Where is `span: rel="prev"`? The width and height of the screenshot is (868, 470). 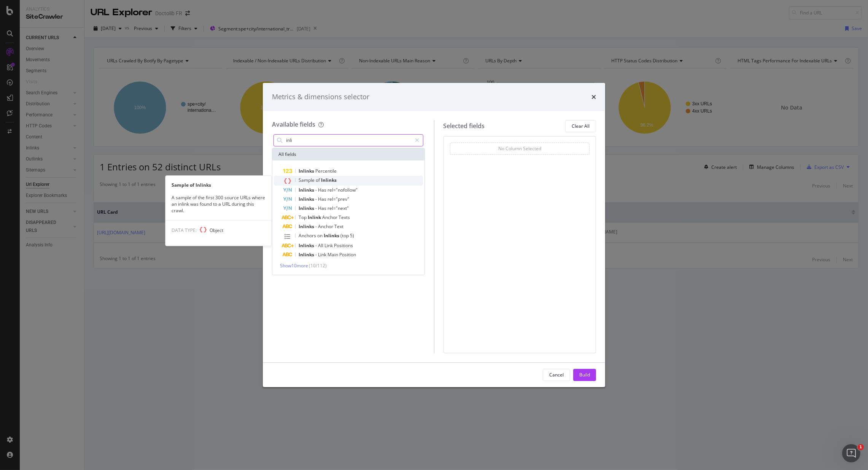
span: rel="prev" is located at coordinates (338, 199).